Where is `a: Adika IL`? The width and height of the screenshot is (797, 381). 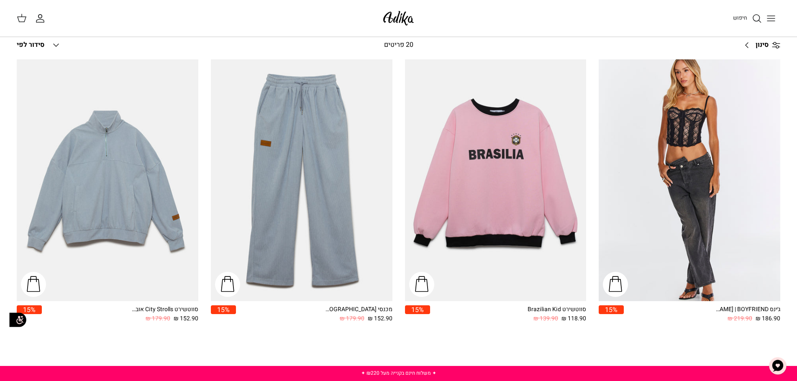
a: Adika IL is located at coordinates (398, 18).